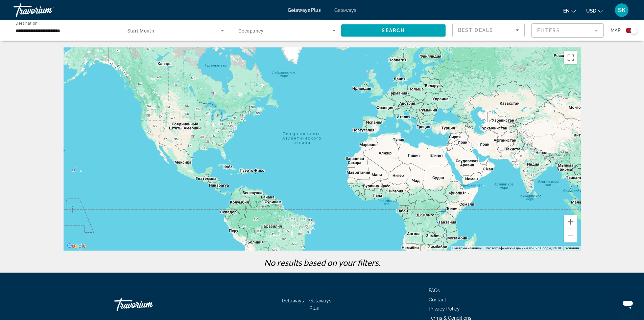 The height and width of the screenshot is (320, 644). What do you see at coordinates (444, 309) in the screenshot?
I see `span: Privacy Policy` at bounding box center [444, 309].